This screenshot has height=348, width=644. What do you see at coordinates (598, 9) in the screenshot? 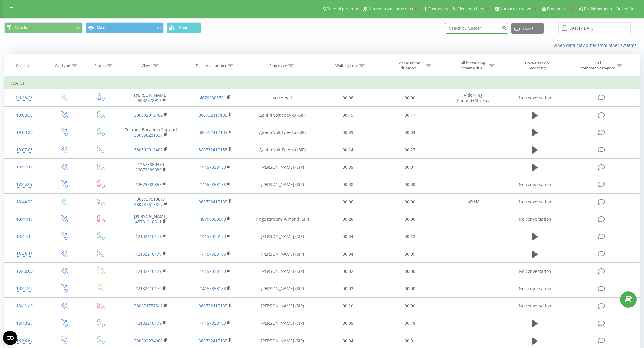
I see `span: Profile settings` at bounding box center [598, 9].